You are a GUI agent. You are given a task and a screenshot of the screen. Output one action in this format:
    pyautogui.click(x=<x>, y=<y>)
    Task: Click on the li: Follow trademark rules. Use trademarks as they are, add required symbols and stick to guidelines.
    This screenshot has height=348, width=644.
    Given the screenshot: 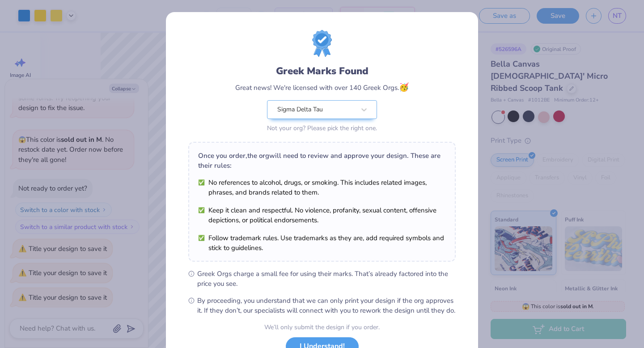 What is the action you would take?
    pyautogui.click(x=322, y=243)
    